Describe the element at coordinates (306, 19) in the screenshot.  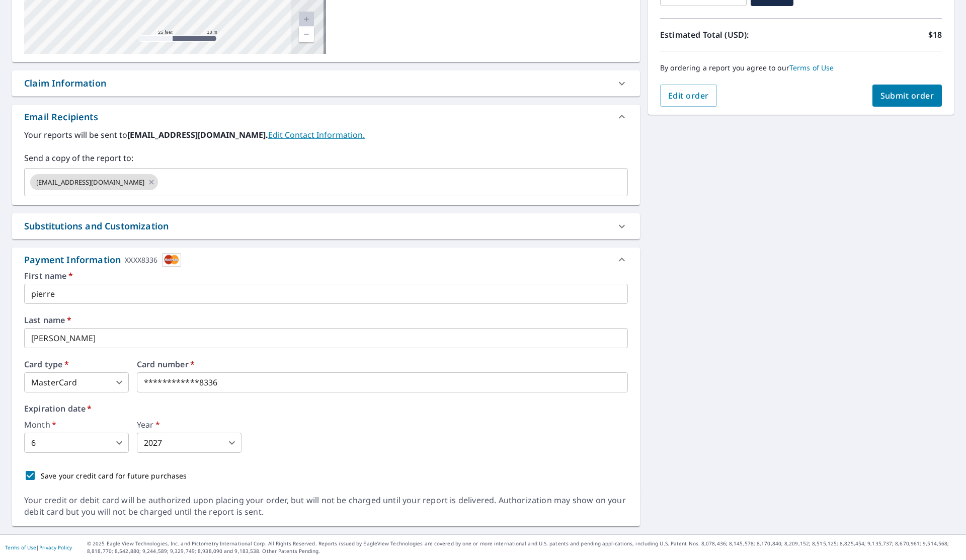
I see `a: Current Level 20, Zoom In Disabled` at that location.